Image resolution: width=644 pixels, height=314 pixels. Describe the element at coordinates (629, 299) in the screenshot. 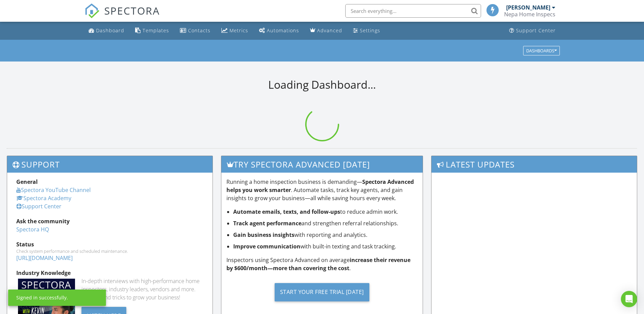

I see `div: Open Intercom Messenger` at that location.